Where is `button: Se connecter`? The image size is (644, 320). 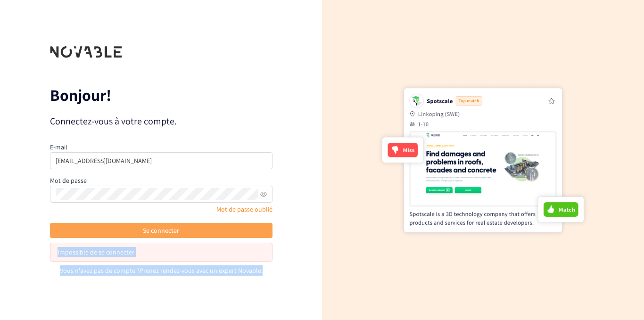
button: Se connecter is located at coordinates (161, 231).